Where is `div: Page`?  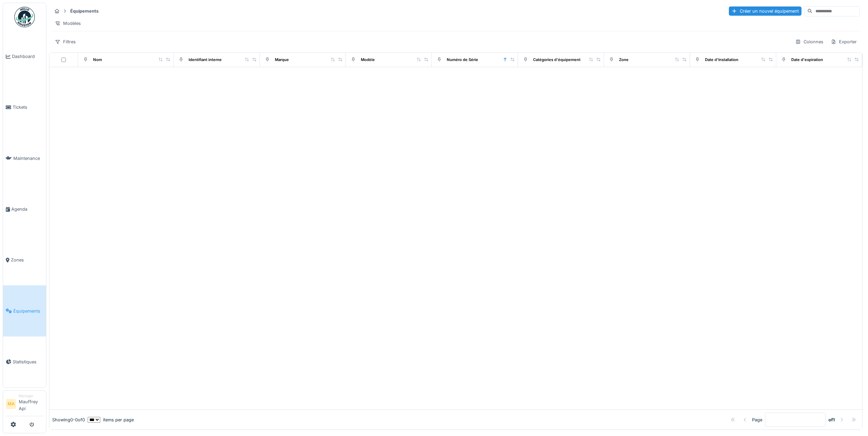
div: Page is located at coordinates (757, 420).